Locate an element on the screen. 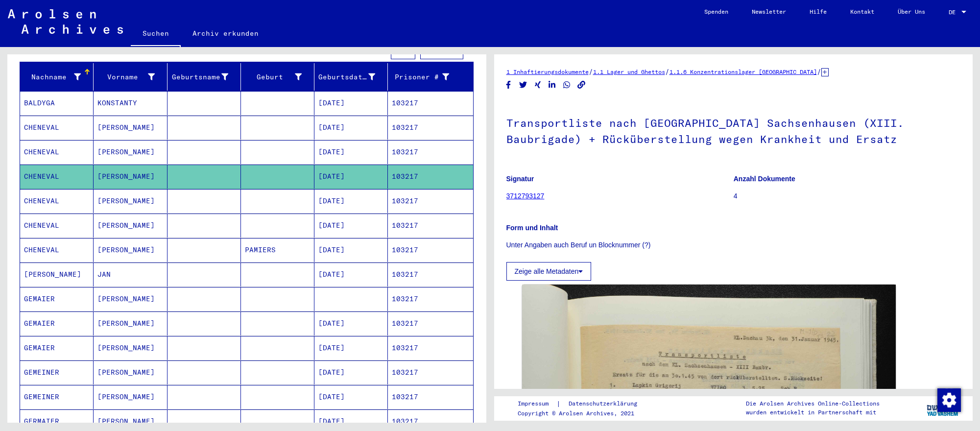 Image resolution: width=980 pixels, height=431 pixels. div: Vorname is located at coordinates (126, 77).